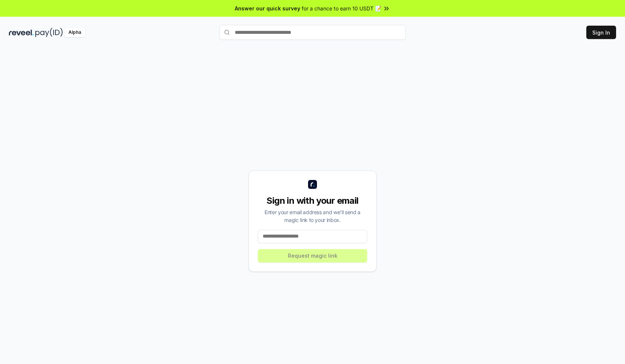  I want to click on span: for a chance to earn 10 USDT 📝, so click(342, 8).